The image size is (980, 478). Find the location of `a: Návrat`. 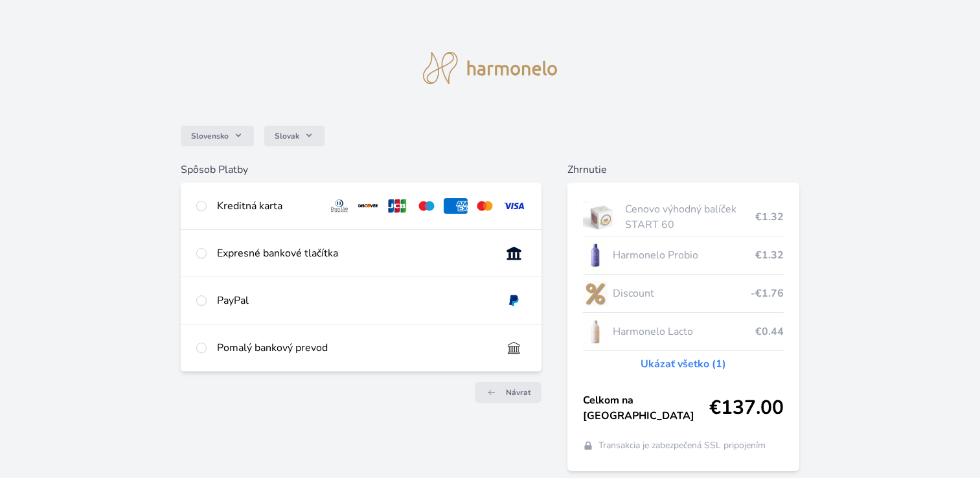

a: Návrat is located at coordinates (508, 392).